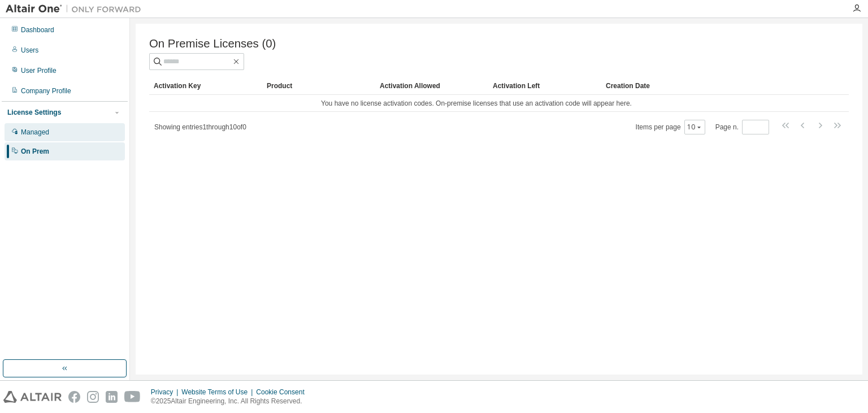  I want to click on img: Altair One, so click(76, 9).